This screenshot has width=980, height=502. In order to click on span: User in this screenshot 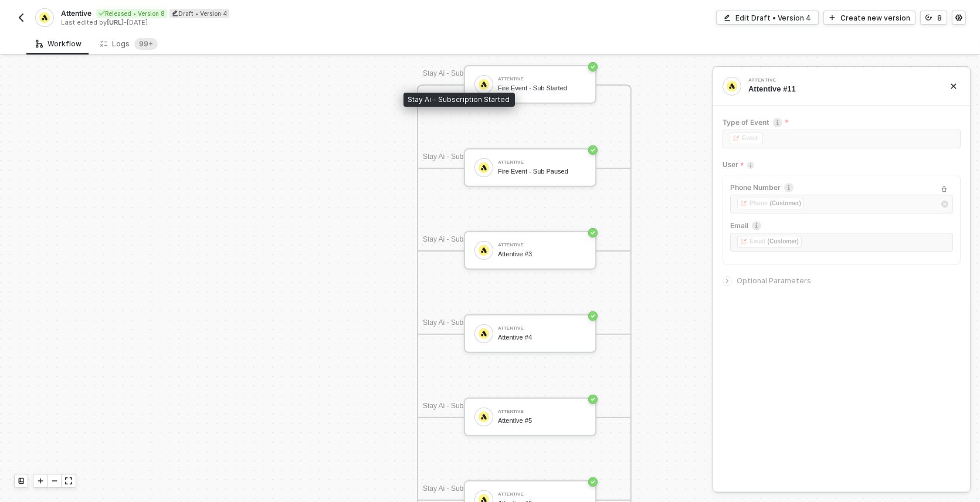, I will do `click(733, 165)`.